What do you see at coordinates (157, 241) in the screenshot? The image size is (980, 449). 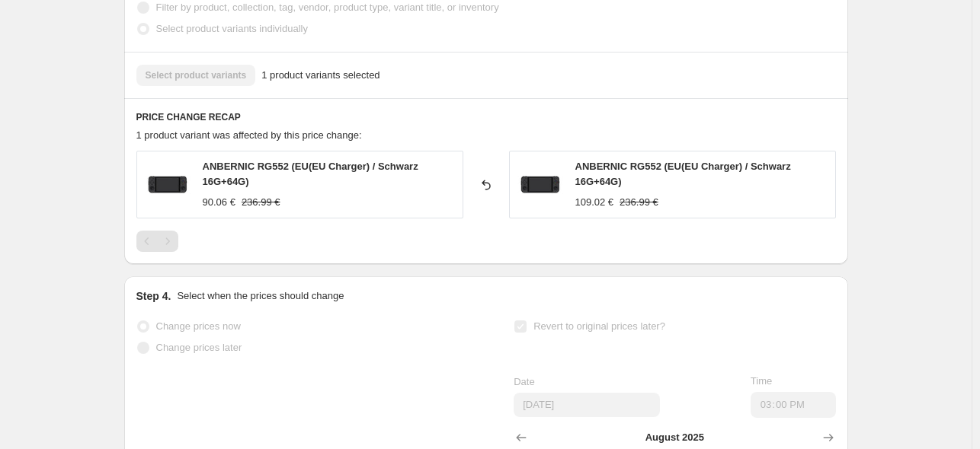 I see `nav: Pagination` at bounding box center [157, 241].